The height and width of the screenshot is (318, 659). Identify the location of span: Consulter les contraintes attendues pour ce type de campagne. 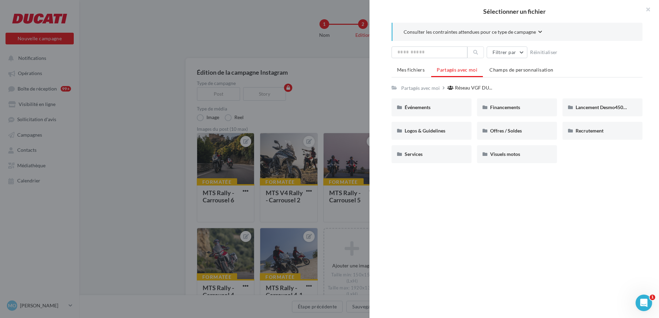
(469, 32).